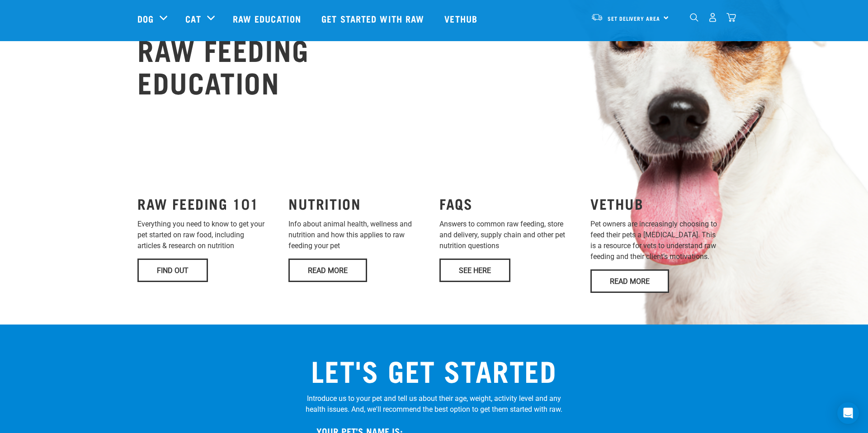  I want to click on h2: RAW FEEDING EDUCATION, so click(223, 65).